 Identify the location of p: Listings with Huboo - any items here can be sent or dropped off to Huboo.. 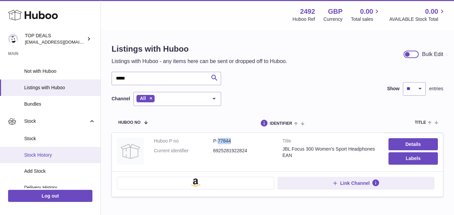
(199, 62).